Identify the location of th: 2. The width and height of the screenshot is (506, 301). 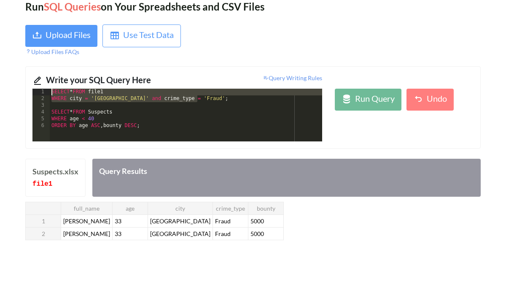
(43, 233).